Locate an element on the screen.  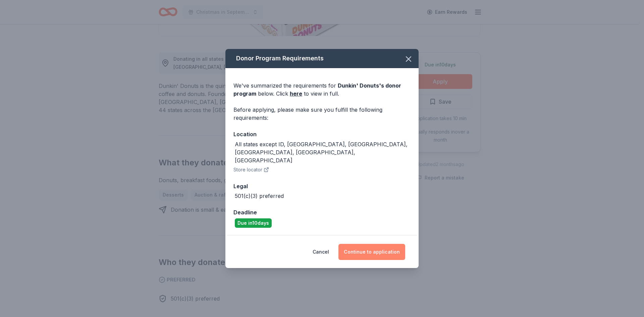
button: Store locator is located at coordinates (251, 170).